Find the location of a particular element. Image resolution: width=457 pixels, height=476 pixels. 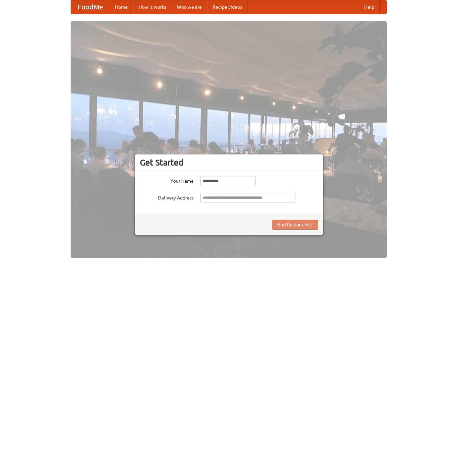

button: Find Restaurants! is located at coordinates (295, 225).